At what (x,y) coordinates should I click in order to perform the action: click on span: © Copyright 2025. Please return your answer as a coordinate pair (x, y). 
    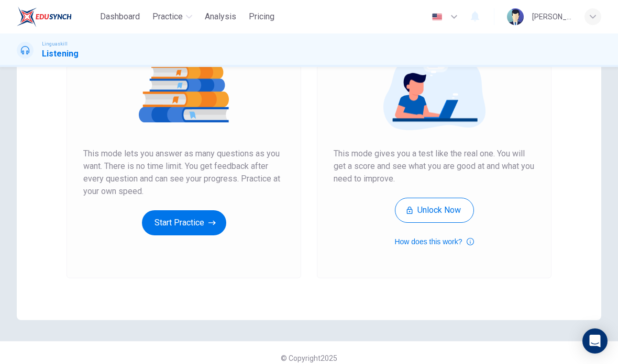
    Looking at the image, I should click on (309, 358).